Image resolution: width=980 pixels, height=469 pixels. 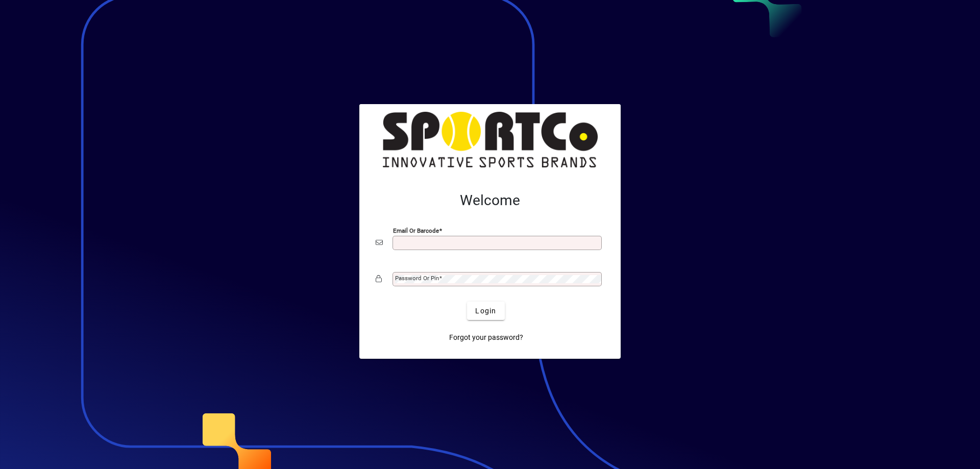 What do you see at coordinates (417, 278) in the screenshot?
I see `mat-label: Password or Pin` at bounding box center [417, 278].